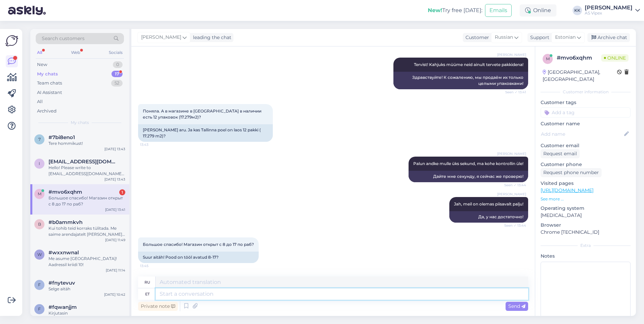 The height and width of the screenshot is (324, 644). I want to click on div: AI Assistant, so click(49, 92).